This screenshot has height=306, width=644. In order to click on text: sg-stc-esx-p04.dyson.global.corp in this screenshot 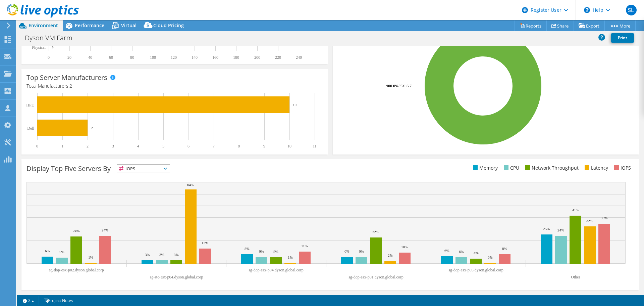, I will do `click(176, 277)`.